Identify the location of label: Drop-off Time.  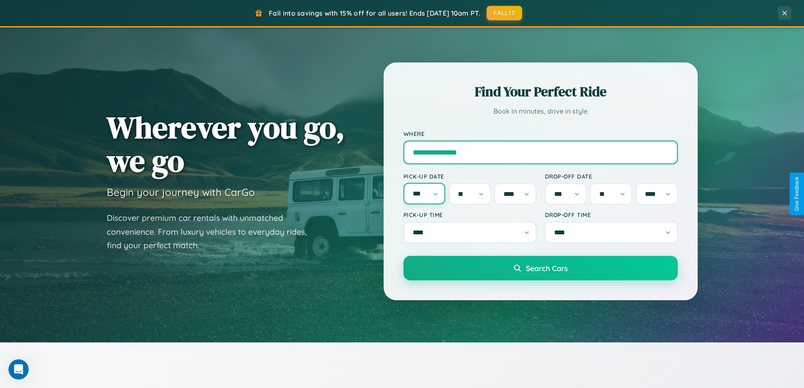
(611, 214).